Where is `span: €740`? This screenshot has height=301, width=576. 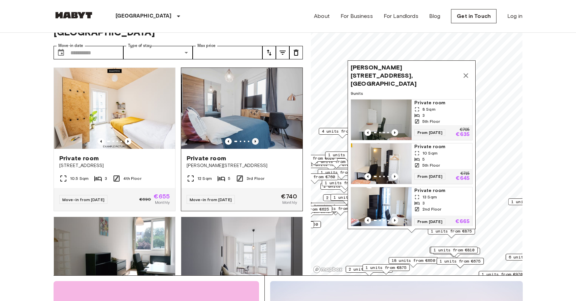 span: €740 is located at coordinates (289, 196).